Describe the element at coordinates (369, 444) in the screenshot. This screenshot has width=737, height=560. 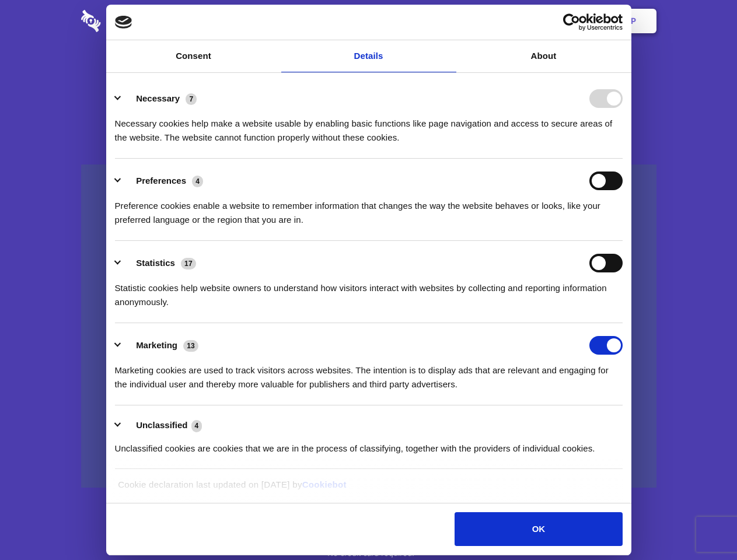
I see `div: Unclassified cookies are cookies that we are in the process of classifying, together with the pro...` at that location.